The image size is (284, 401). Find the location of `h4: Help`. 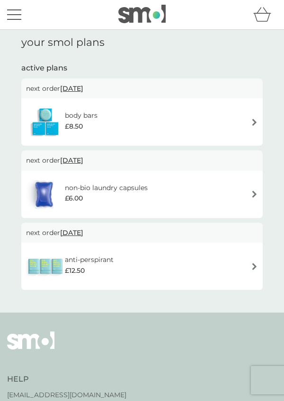

h4: Help is located at coordinates (67, 379).